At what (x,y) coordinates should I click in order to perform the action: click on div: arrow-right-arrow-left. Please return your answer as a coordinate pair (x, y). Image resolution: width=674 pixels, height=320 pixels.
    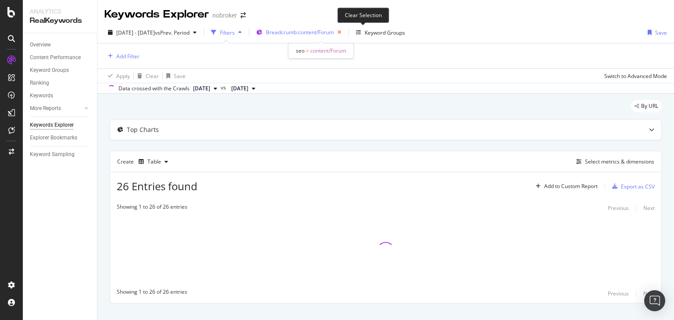
    Looking at the image, I should click on (243, 15).